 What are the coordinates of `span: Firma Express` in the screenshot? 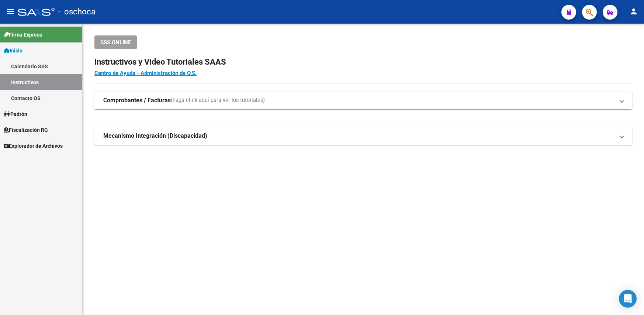 It's located at (23, 34).